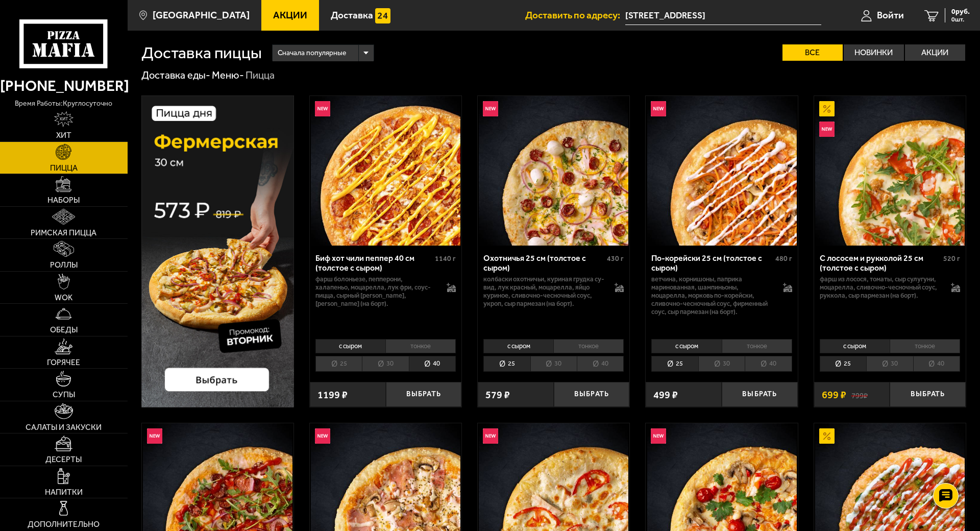  Describe the element at coordinates (260, 75) in the screenshot. I see `div: Пицца` at that location.